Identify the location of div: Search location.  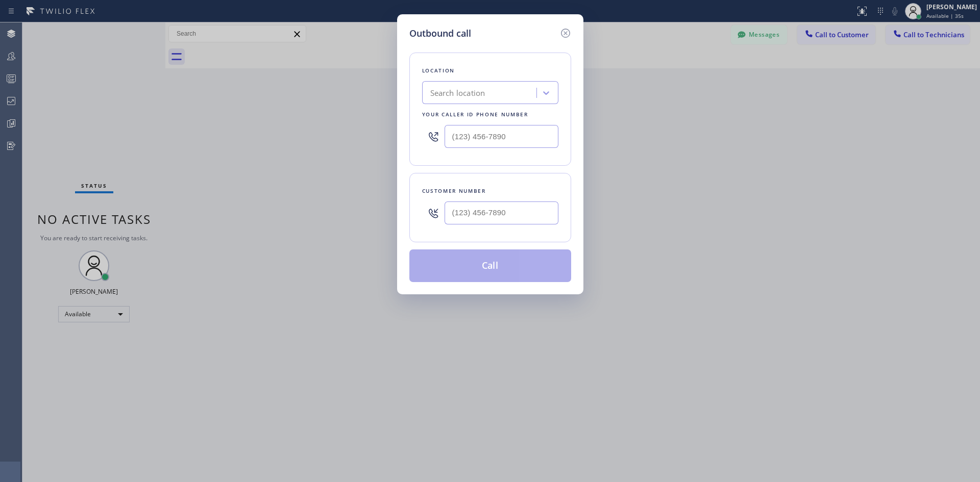
(458, 93).